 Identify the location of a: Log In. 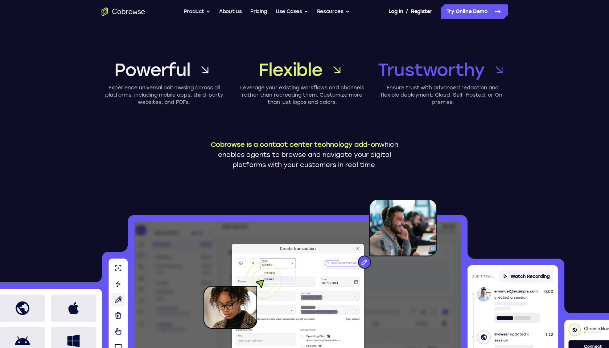
(396, 12).